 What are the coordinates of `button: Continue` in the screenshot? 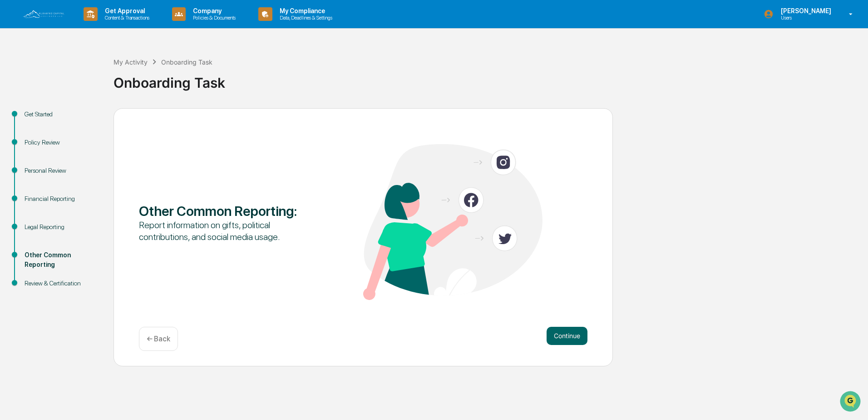 It's located at (567, 336).